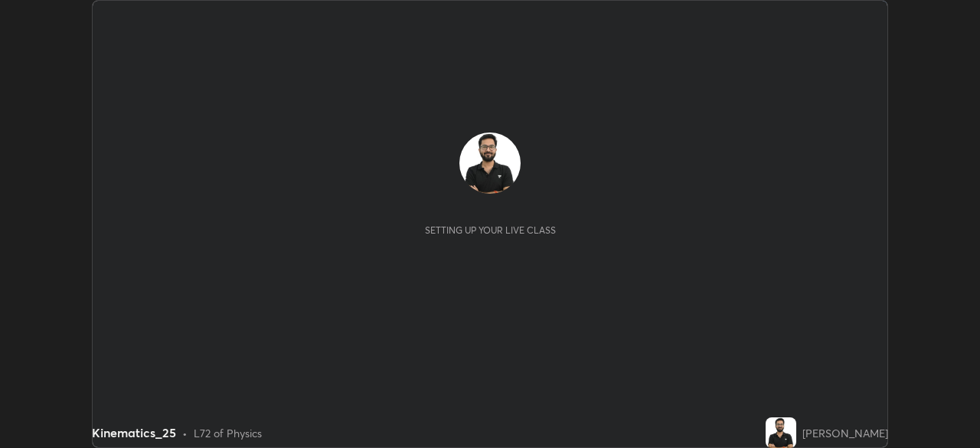 Image resolution: width=980 pixels, height=448 pixels. I want to click on div: Setting up your live class, so click(490, 230).